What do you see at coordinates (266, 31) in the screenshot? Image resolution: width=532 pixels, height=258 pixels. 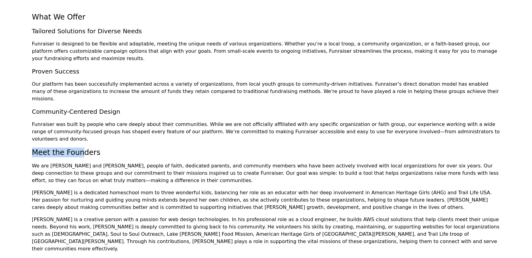 I see `h3: Tailored Solutions for Diverse Needs` at bounding box center [266, 31].